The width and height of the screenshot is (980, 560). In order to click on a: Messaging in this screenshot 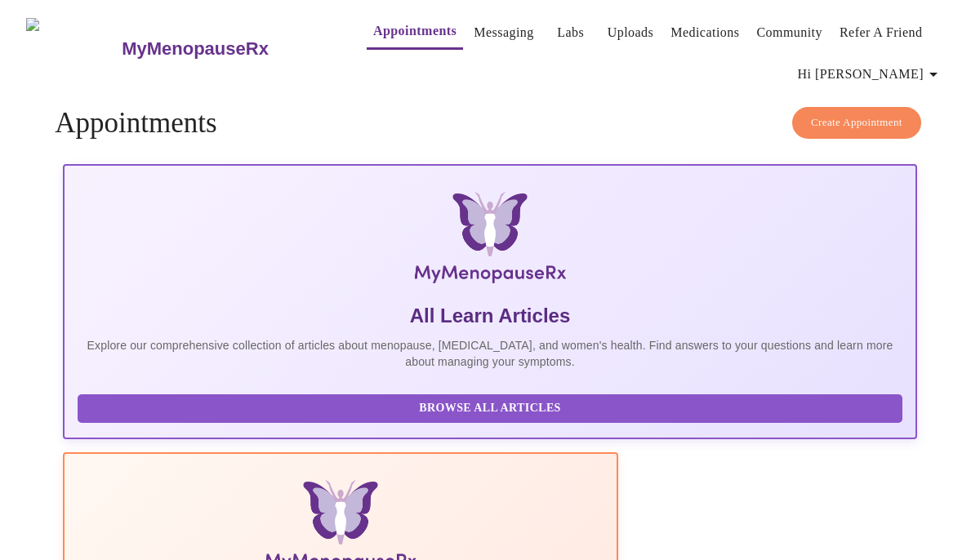, I will do `click(503, 33)`.